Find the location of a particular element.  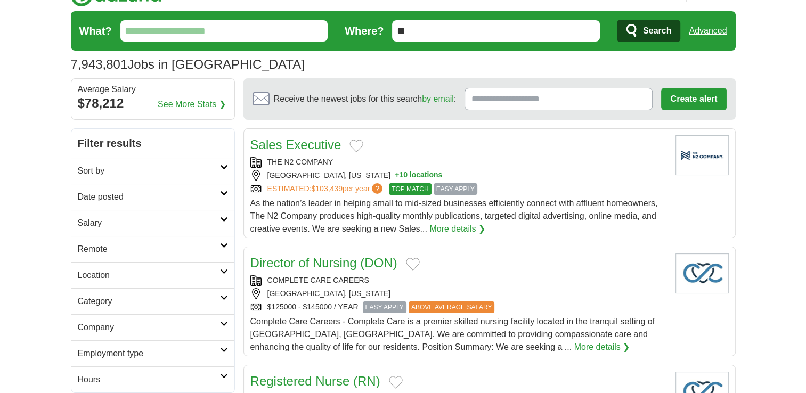

span: Complete Care Careers - Complete Care is a premier skilled nursing facility located in the tranqu... is located at coordinates (452, 334).